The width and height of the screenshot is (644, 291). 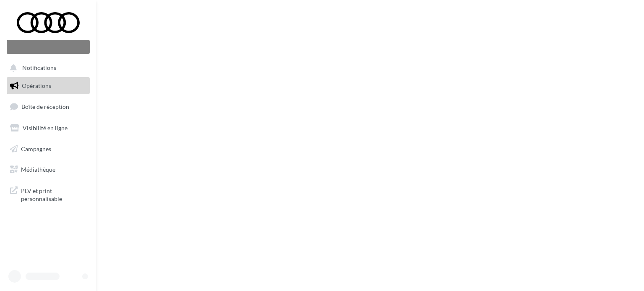 I want to click on a: Opérations, so click(x=48, y=86).